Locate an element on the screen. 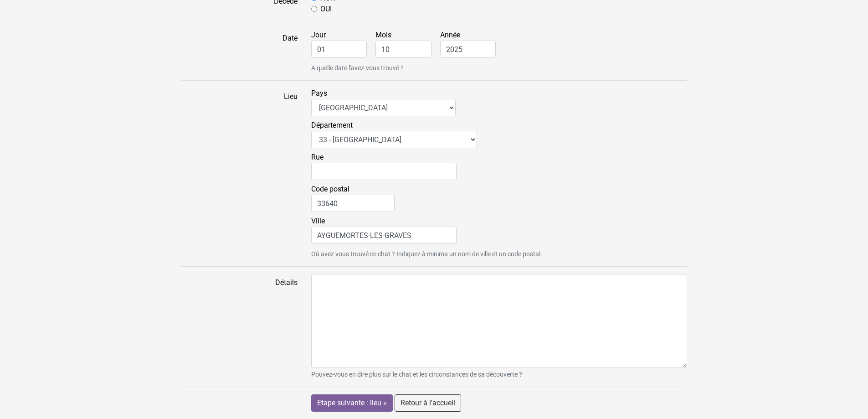 The width and height of the screenshot is (868, 419). small: Où avez vous trouvé ce chat ? Indiquez à minima un nom de ville et un code postal. is located at coordinates (499, 254).